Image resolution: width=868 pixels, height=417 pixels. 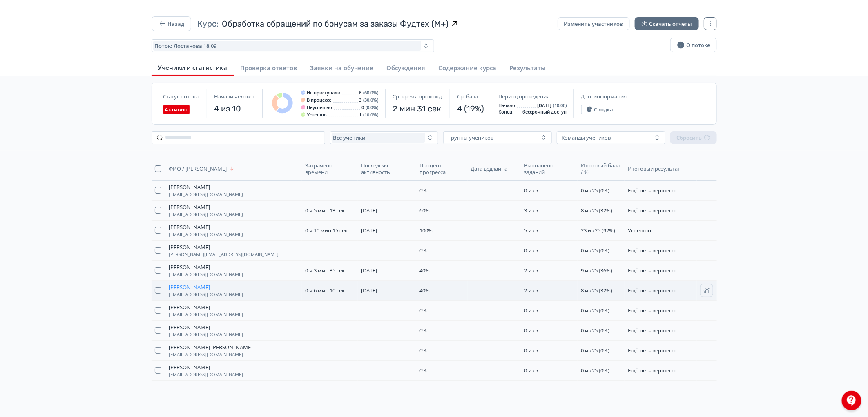 What do you see at coordinates (177, 110) in the screenshot?
I see `span: Активно` at bounding box center [177, 110].